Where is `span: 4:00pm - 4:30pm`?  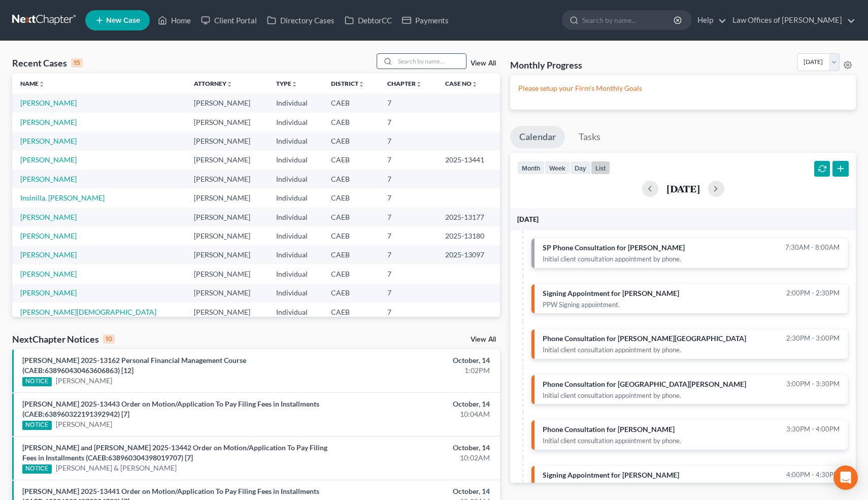 span: 4:00pm - 4:30pm is located at coordinates (812, 475).